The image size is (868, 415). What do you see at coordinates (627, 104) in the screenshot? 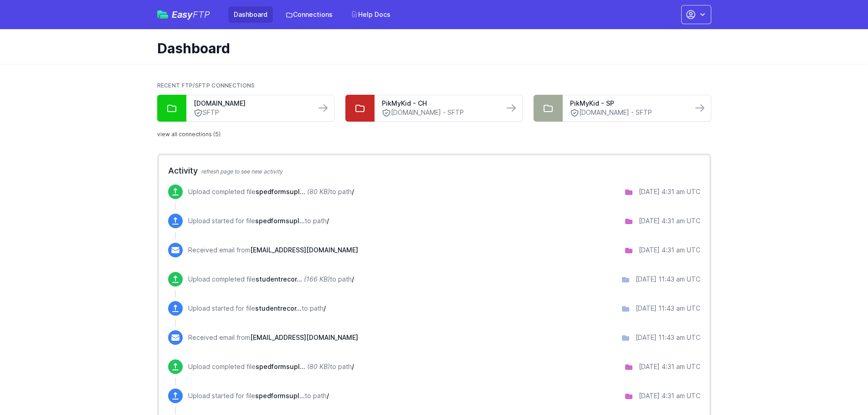
I see `a: PikMyKid - SP` at bounding box center [627, 104].